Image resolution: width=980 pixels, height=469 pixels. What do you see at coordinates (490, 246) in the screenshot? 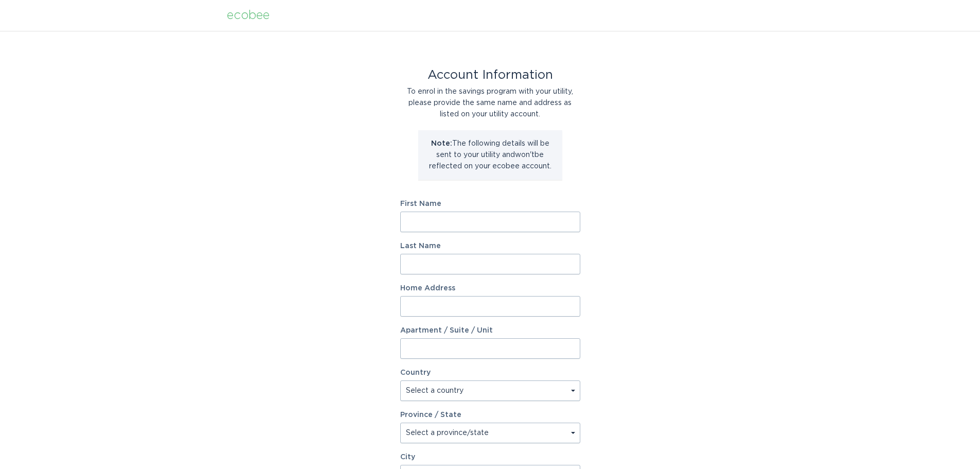
I see `label: Last Name` at bounding box center [490, 246].